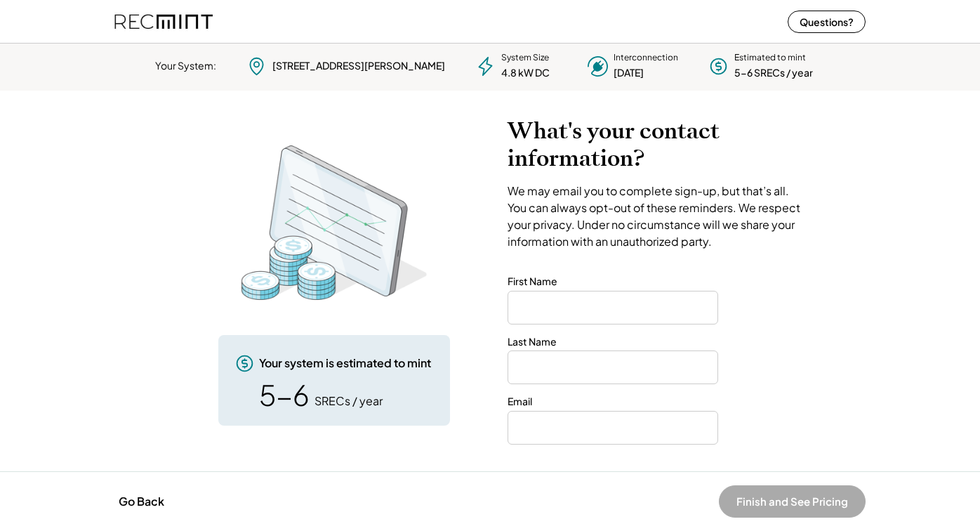 This screenshot has width=980, height=531. I want to click on div: Email, so click(519, 402).